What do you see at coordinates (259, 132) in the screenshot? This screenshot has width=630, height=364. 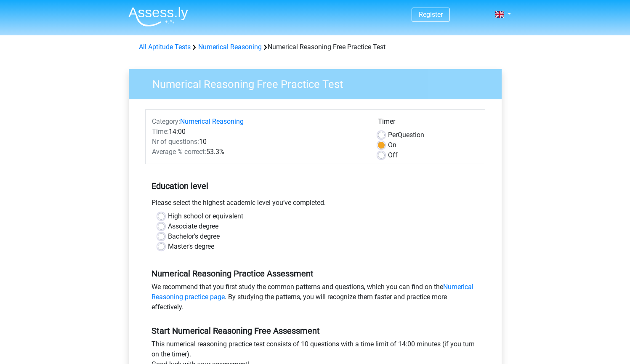 I see `div: 14:00` at bounding box center [259, 132].